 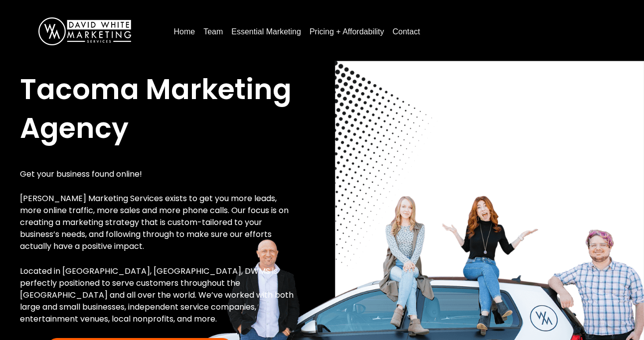 I want to click on nav: Menu, so click(x=397, y=31).